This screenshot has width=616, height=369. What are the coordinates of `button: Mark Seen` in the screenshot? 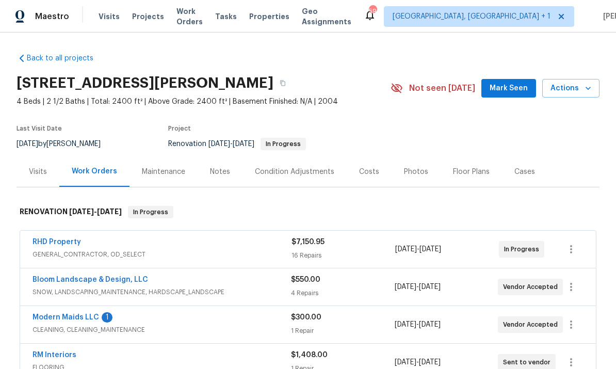 It's located at (509, 88).